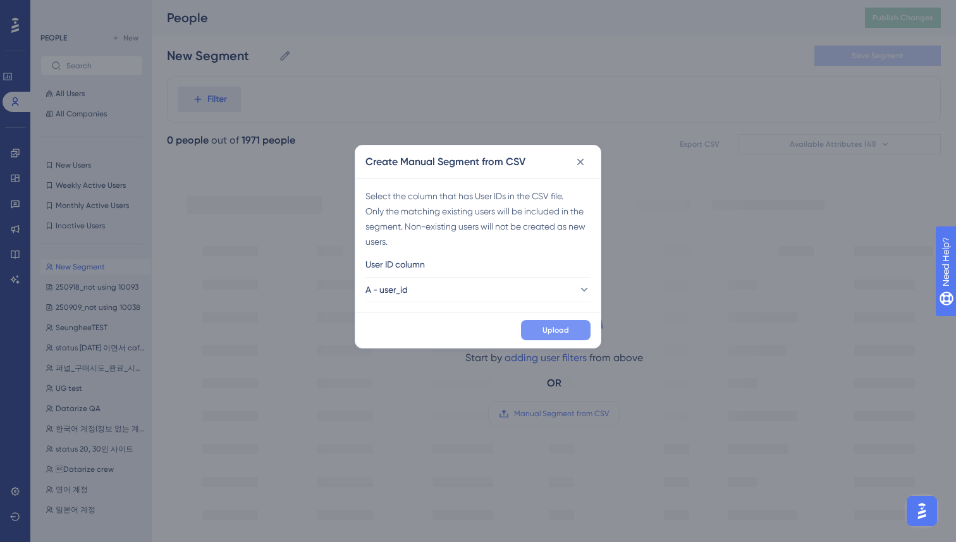 The width and height of the screenshot is (956, 542). Describe the element at coordinates (478, 219) in the screenshot. I see `div: Select the column that has User IDs in the CSV file. Only the matching existing users will be inc...` at that location.